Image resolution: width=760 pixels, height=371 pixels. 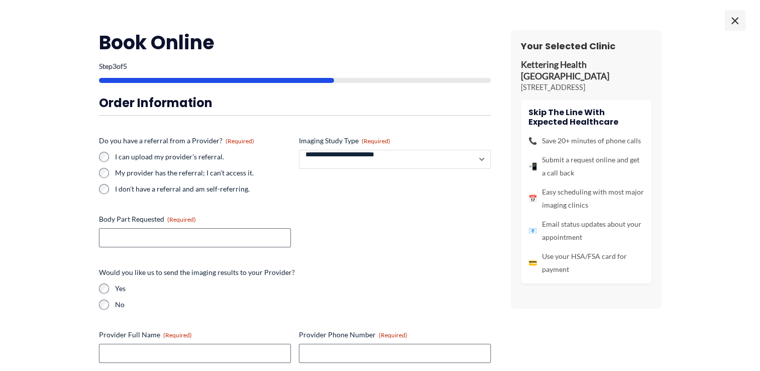 What do you see at coordinates (115, 66) in the screenshot?
I see `span: 3` at bounding box center [115, 66].